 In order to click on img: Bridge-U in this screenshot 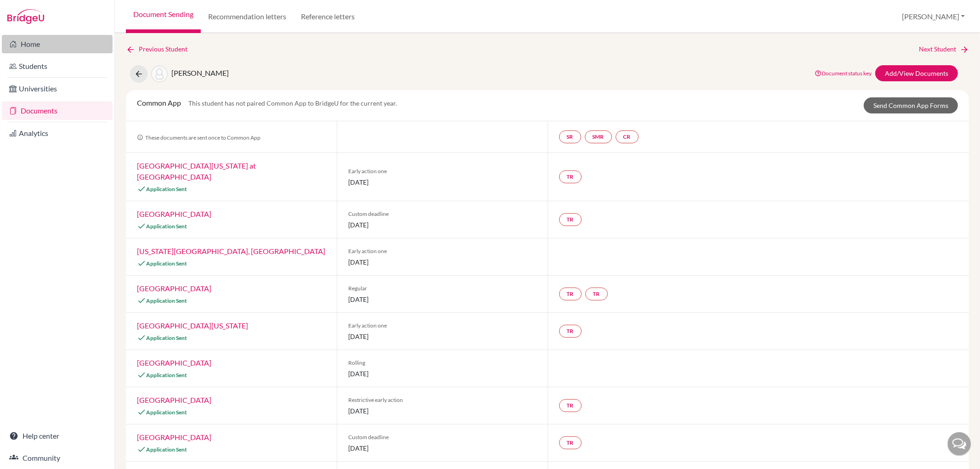, I will do `click(26, 17)`.